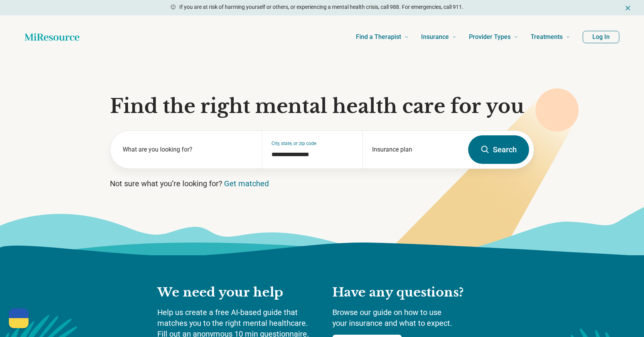 This screenshot has height=337, width=644. Describe the element at coordinates (187, 150) in the screenshot. I see `label: What are you looking for?` at that location.